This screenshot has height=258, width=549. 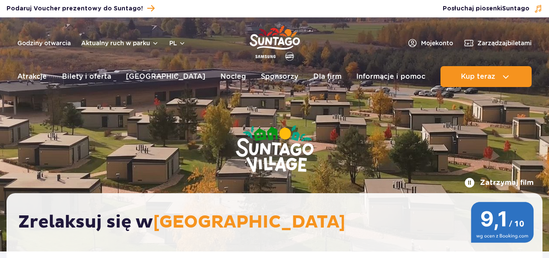 I want to click on span: Podaruj Voucher prezentowy do Suntago!, so click(x=75, y=9).